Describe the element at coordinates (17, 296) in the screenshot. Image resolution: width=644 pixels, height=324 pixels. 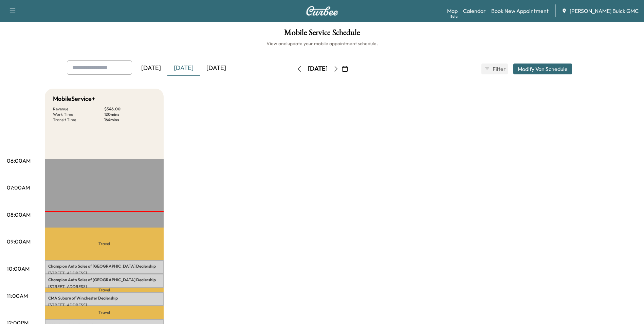
I see `p: 11:00AM` at that location.